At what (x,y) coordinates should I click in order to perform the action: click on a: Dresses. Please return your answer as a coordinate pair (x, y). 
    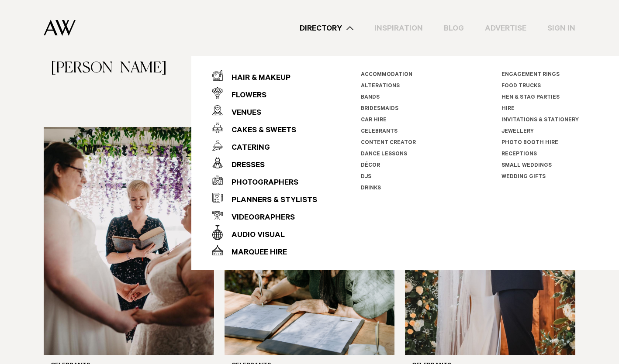
    Looking at the image, I should click on (265, 163).